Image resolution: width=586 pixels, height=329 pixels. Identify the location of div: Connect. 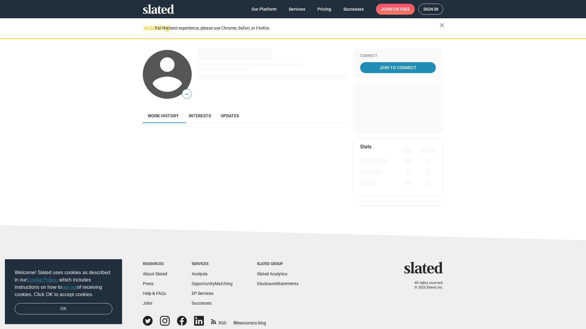
(398, 56).